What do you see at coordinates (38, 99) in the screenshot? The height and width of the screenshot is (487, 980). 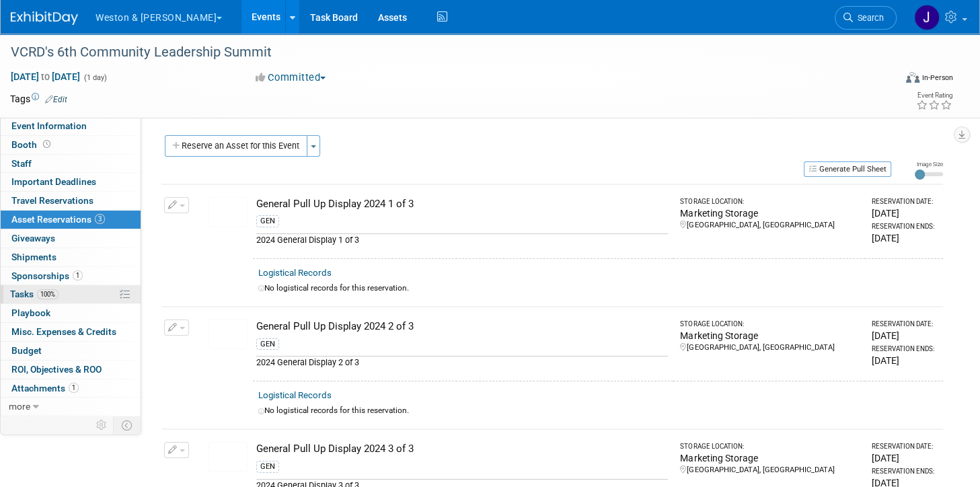 I see `td: Tags` at bounding box center [38, 99].